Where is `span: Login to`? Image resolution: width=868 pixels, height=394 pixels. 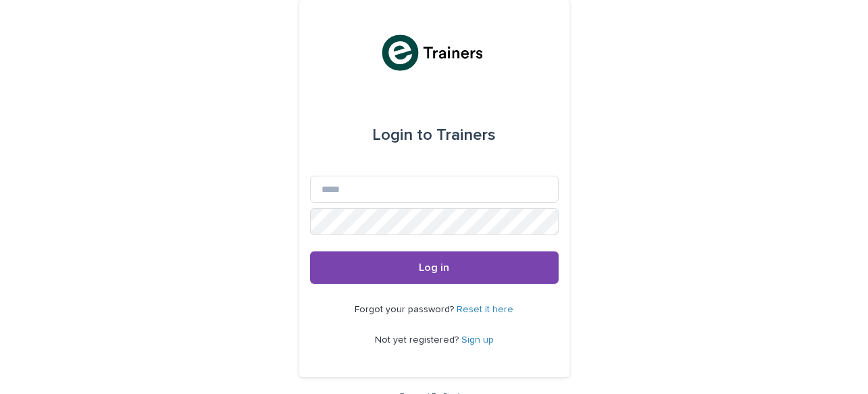
span: Login to is located at coordinates (402, 135).